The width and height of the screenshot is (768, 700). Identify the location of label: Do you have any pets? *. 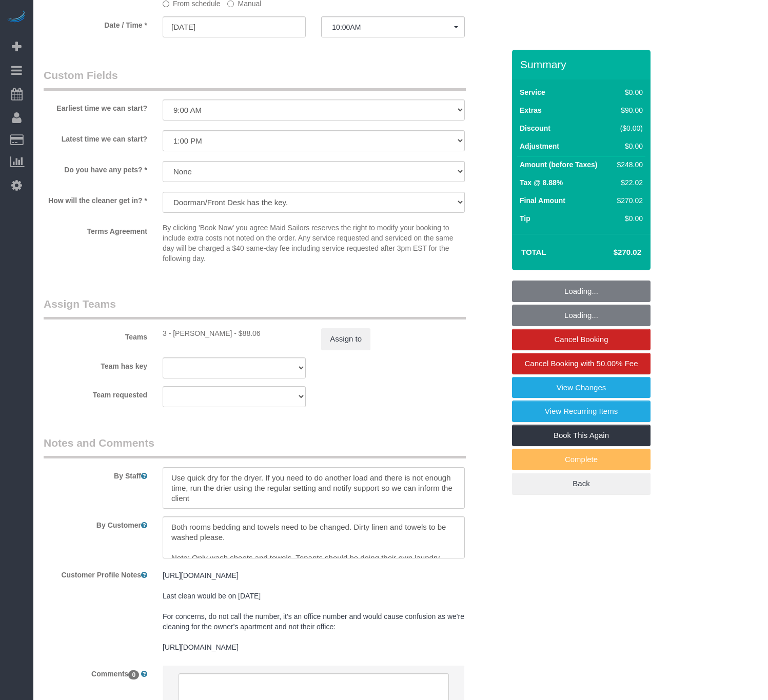
(95, 168).